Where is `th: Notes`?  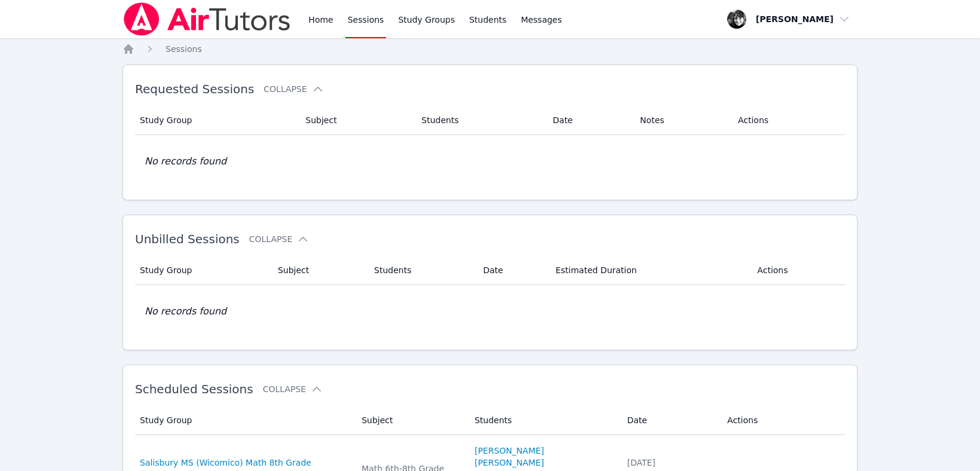
th: Notes is located at coordinates (682, 120).